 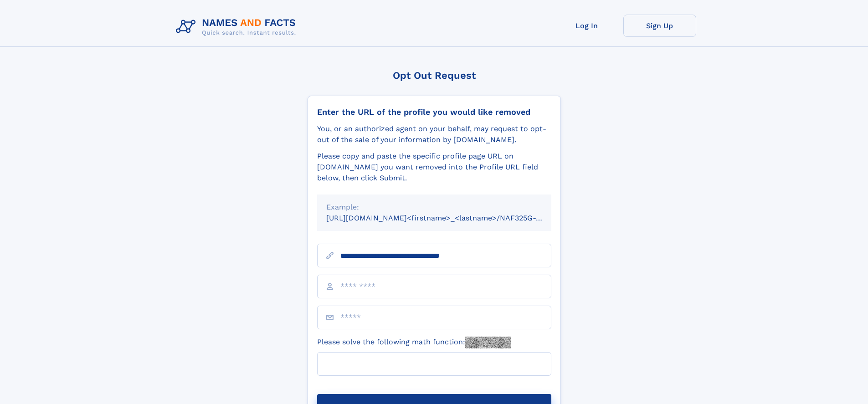 What do you see at coordinates (434, 112) in the screenshot?
I see `div: Enter the URL of the profile you would like removed` at bounding box center [434, 112].